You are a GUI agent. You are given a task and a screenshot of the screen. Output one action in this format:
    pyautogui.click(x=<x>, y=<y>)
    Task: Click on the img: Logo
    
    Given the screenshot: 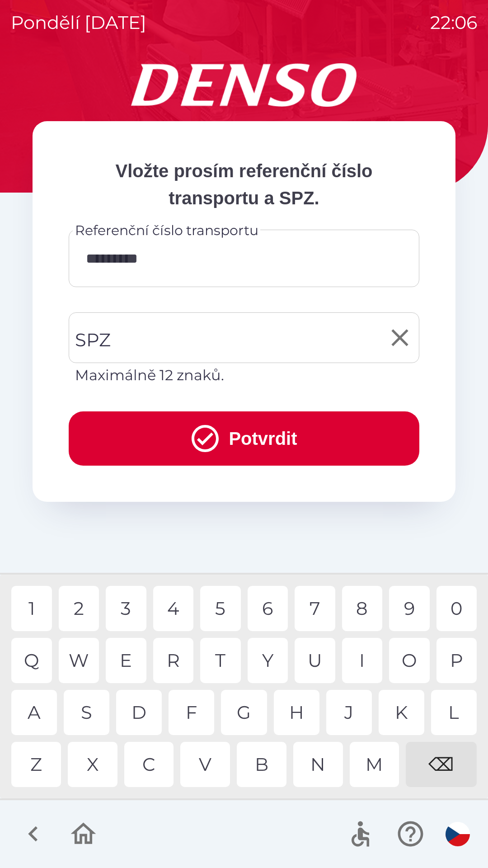 What is the action you would take?
    pyautogui.click(x=244, y=85)
    